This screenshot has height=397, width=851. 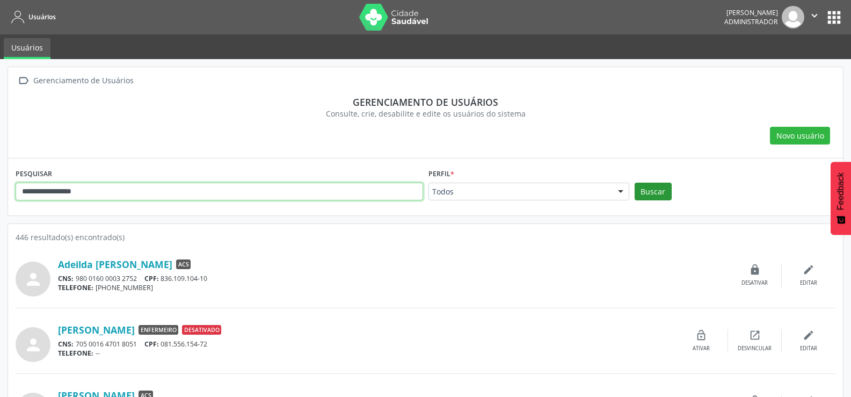 I want to click on span: Administrador, so click(x=751, y=21).